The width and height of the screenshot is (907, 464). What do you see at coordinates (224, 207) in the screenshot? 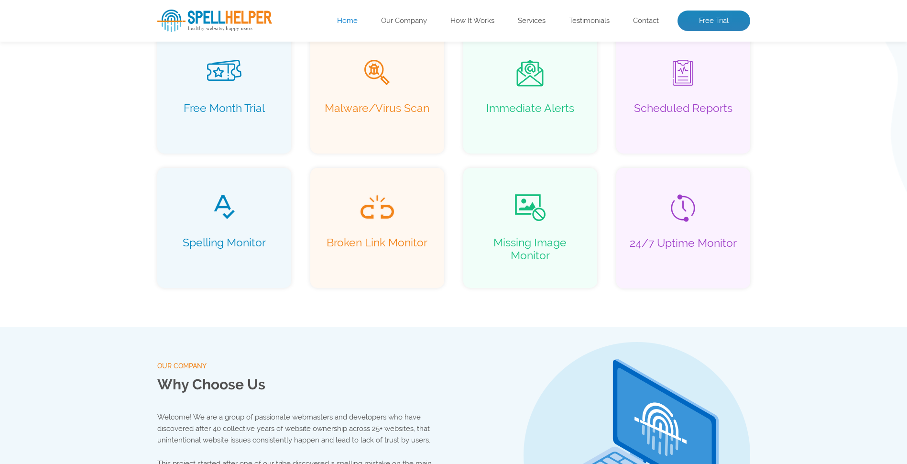
I see `img: Spelling Monitor` at bounding box center [224, 207].